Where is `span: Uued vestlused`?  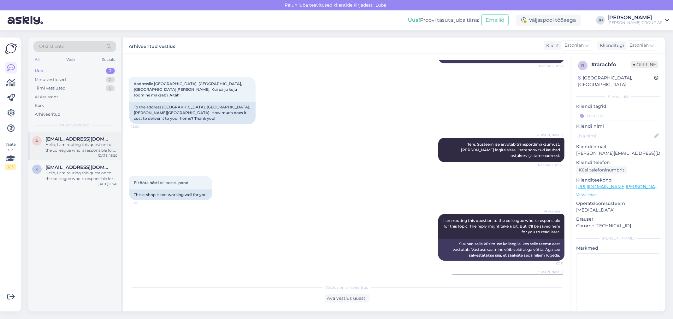 span: Uued vestlused is located at coordinates (75, 125).